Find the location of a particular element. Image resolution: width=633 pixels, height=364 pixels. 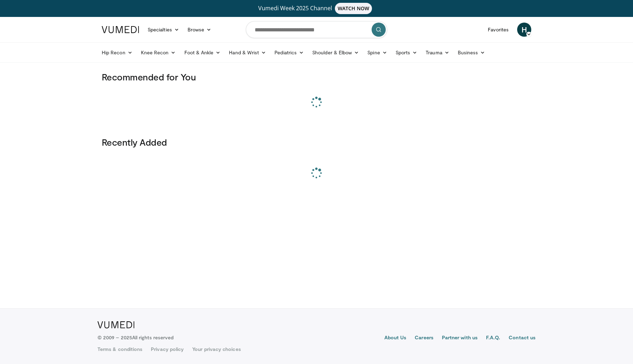

a: Browse is located at coordinates (200, 30).